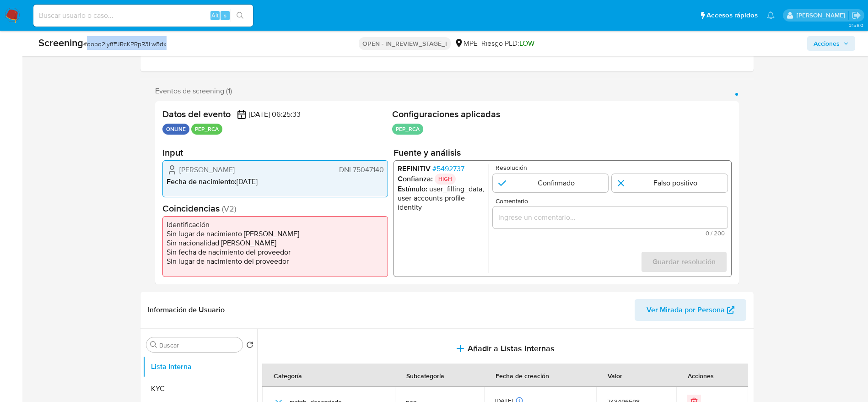  What do you see at coordinates (125, 44) in the screenshot?
I see `span: # qobq2lyffFJRcKPRpR3Lw5dx` at bounding box center [125, 44].